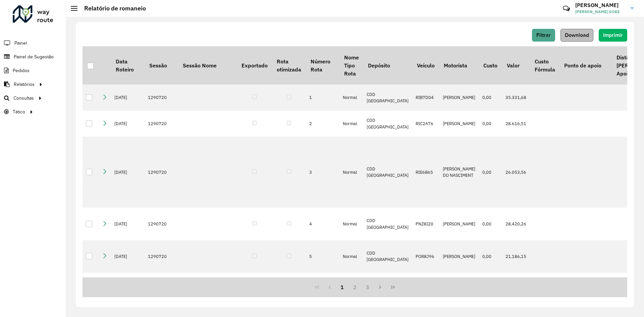 The height and width of the screenshot is (317, 644). Describe the element at coordinates (516, 98) in the screenshot. I see `td: 35.331,68` at that location.